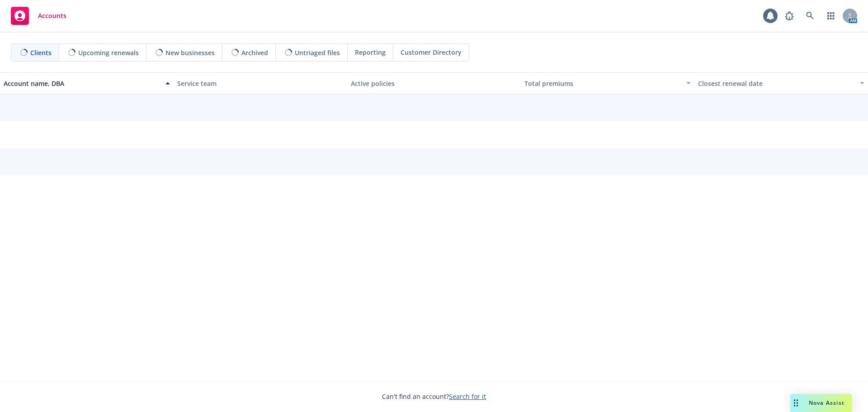  Describe the element at coordinates (318, 53) in the screenshot. I see `span: Untriaged files` at that location.